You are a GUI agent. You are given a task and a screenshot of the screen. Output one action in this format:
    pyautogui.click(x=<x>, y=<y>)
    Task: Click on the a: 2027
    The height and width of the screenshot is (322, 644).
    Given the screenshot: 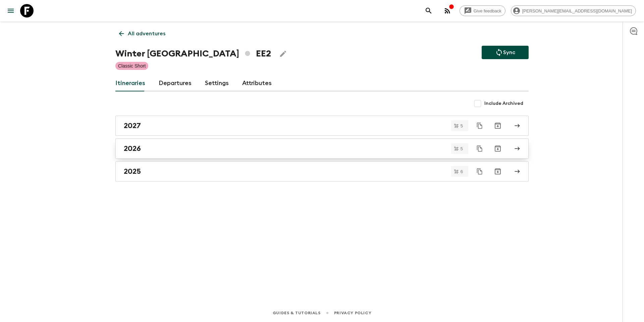 What is the action you would take?
    pyautogui.click(x=322, y=126)
    